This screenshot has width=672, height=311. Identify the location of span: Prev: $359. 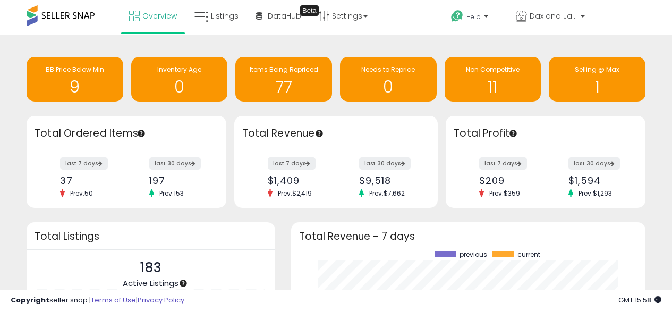
(505, 193).